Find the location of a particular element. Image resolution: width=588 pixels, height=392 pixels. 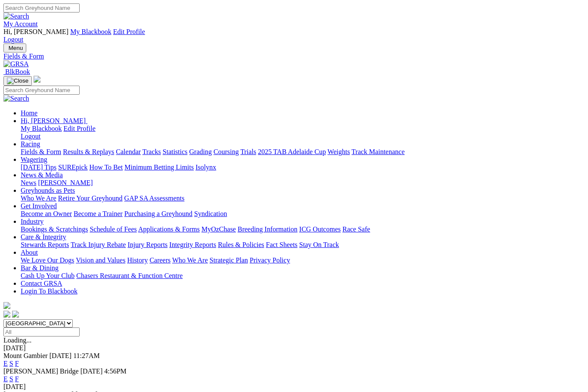

a: We Love Our Dogs is located at coordinates (47, 260).